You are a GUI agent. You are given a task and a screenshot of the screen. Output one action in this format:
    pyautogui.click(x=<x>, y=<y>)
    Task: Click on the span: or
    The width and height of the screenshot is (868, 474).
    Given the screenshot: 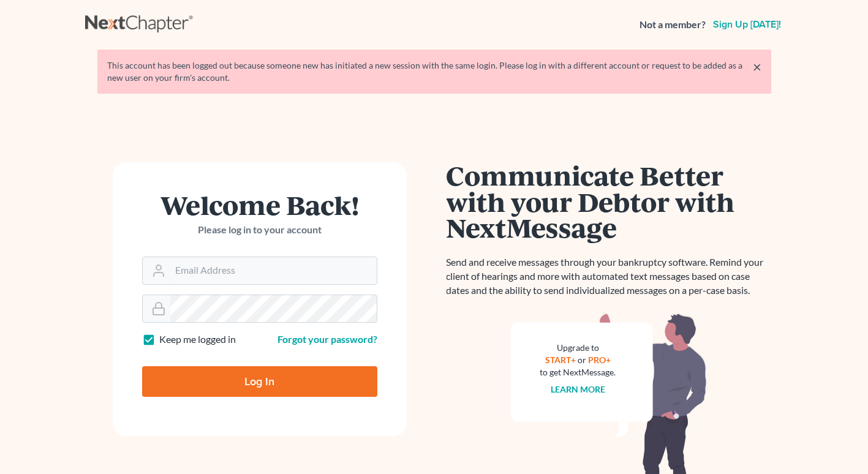 What is the action you would take?
    pyautogui.click(x=582, y=359)
    